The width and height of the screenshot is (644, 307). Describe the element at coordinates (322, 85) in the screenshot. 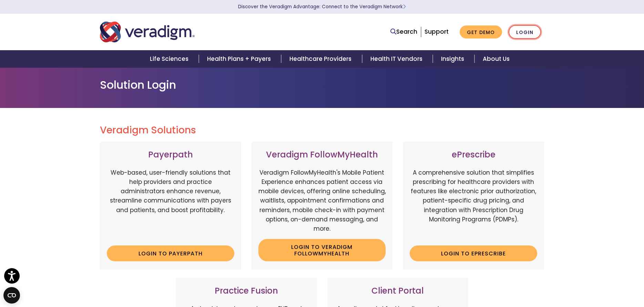

I see `h1: Solution Login` at that location.